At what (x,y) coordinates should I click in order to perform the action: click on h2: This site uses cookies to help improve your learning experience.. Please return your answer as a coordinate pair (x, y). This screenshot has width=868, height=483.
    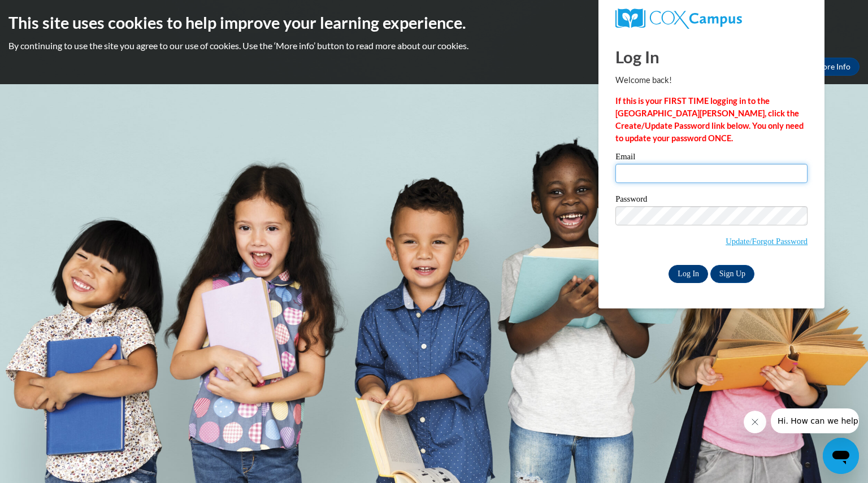
    Looking at the image, I should click on (434, 23).